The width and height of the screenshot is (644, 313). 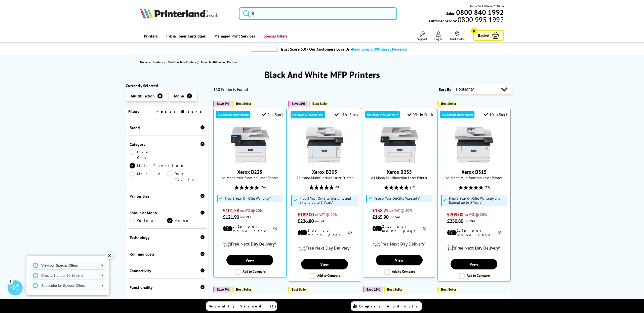 What do you see at coordinates (373, 289) in the screenshot?
I see `span: Save 17%` at bounding box center [373, 289].